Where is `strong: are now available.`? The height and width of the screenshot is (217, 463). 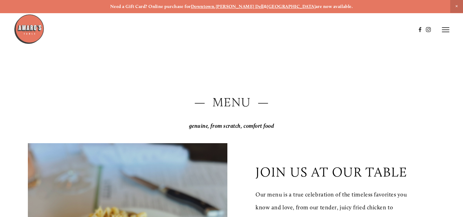 strong: are now available. is located at coordinates (334, 6).